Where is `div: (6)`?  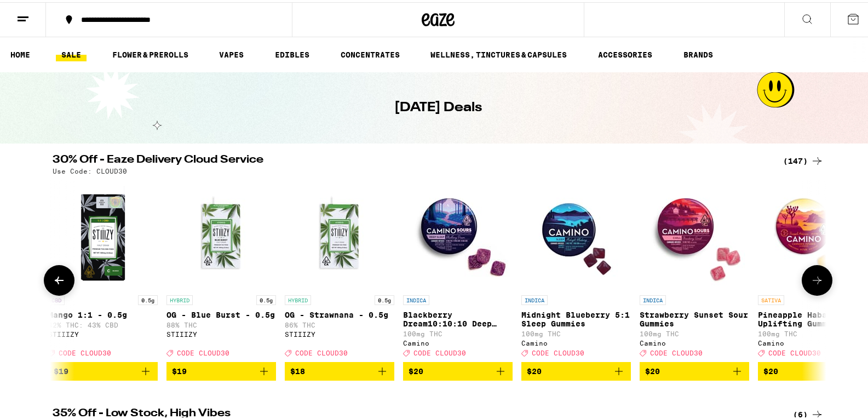 div: (6) is located at coordinates (809, 412).